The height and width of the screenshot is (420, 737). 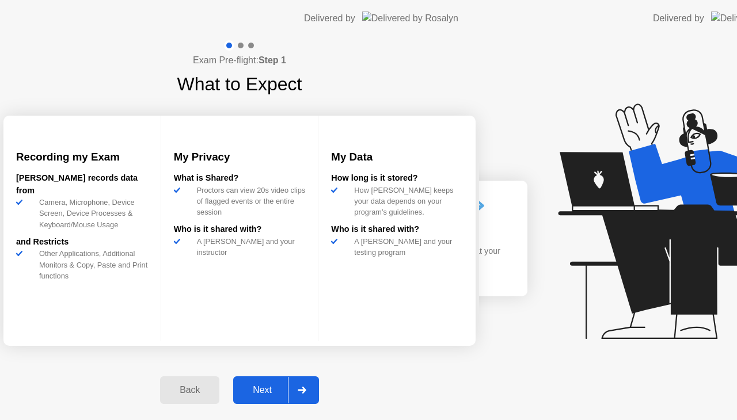 I want to click on h1: What to Expect, so click(x=239, y=84).